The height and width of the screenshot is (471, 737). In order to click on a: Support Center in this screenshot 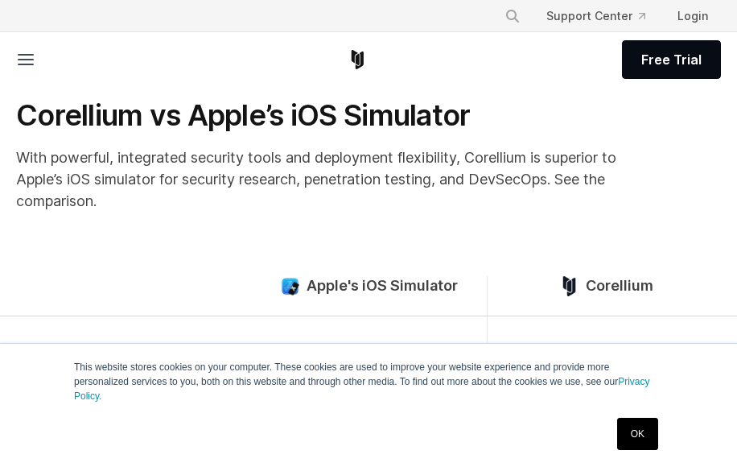, I will do `click(596, 16)`.